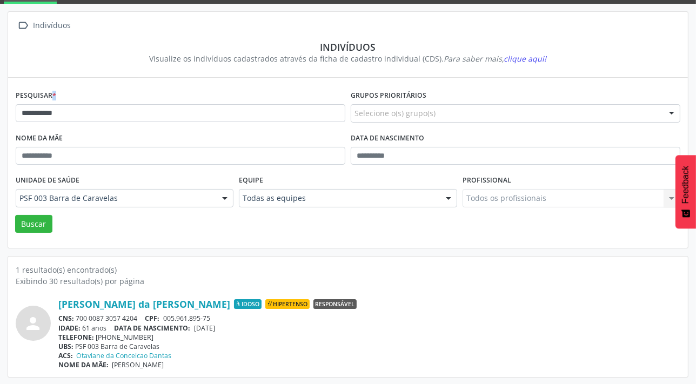 This screenshot has width=696, height=384. What do you see at coordinates (76, 337) in the screenshot?
I see `span: TELEFONE:` at bounding box center [76, 337].